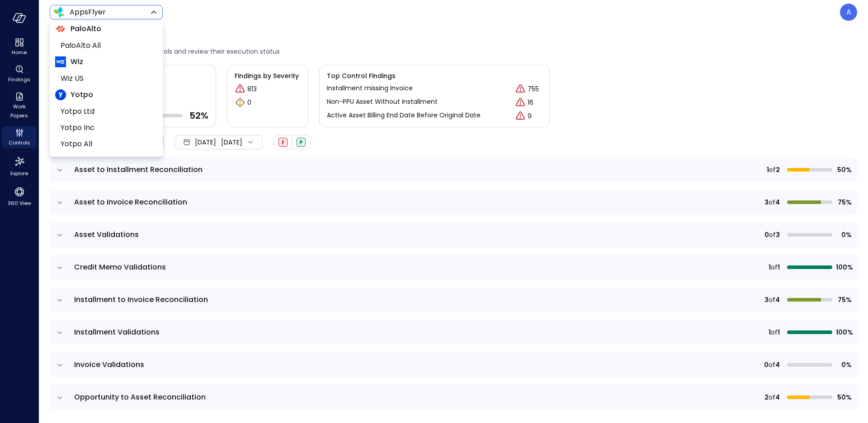 The height and width of the screenshot is (423, 868). Describe the element at coordinates (105, 79) in the screenshot. I see `span: Wiz US` at that location.